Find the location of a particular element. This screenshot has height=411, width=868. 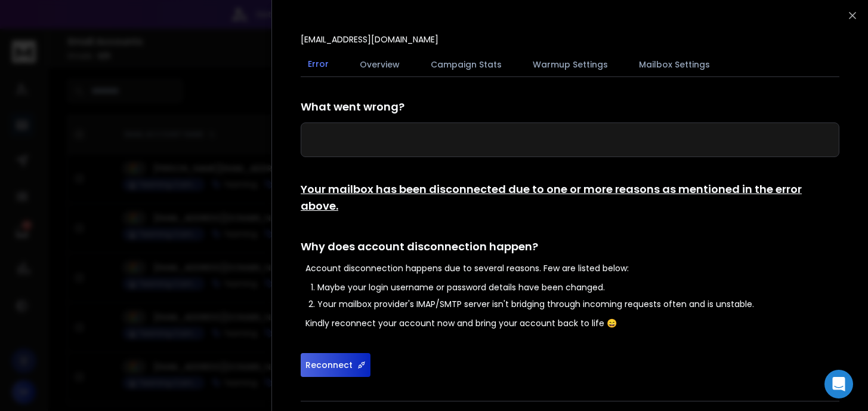

h1: Why does account disconnection happen? is located at coordinates (570, 246).